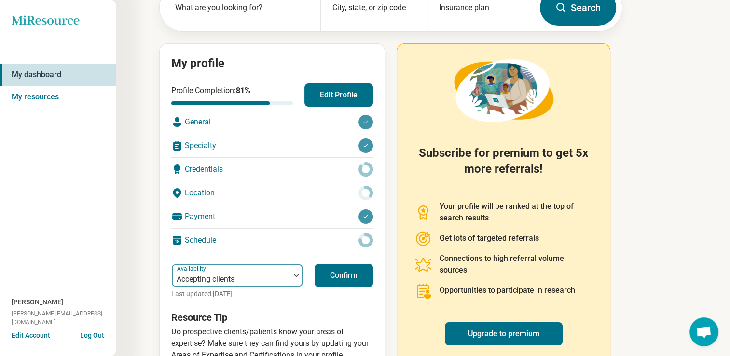 The height and width of the screenshot is (356, 730). I want to click on li: Opportunities to participate in research, so click(503, 290).